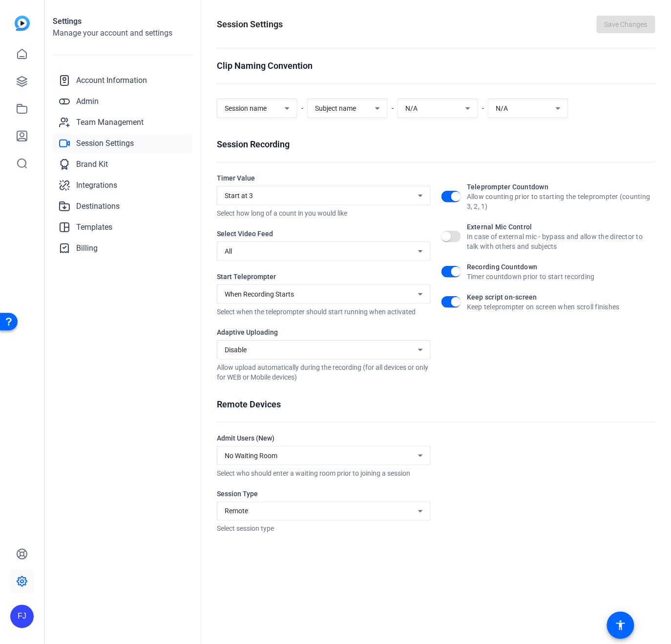 This screenshot has width=671, height=644. What do you see at coordinates (260, 294) in the screenshot?
I see `span: When Recording Starts` at bounding box center [260, 294].